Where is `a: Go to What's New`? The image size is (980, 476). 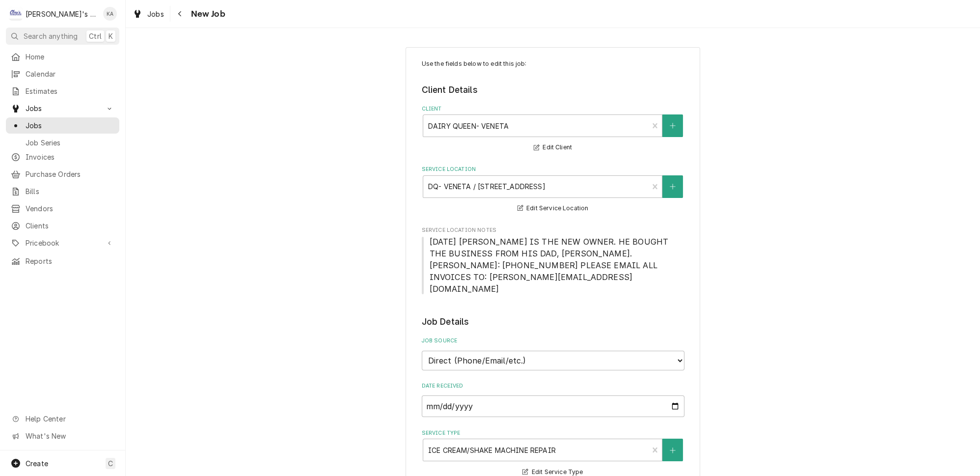 a: Go to What's New is located at coordinates (62, 436).